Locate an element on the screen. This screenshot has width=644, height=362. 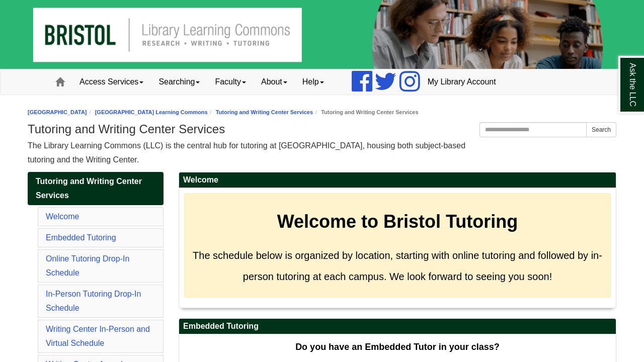
a: Online Tutoring Drop-In Schedule is located at coordinates (88, 266).